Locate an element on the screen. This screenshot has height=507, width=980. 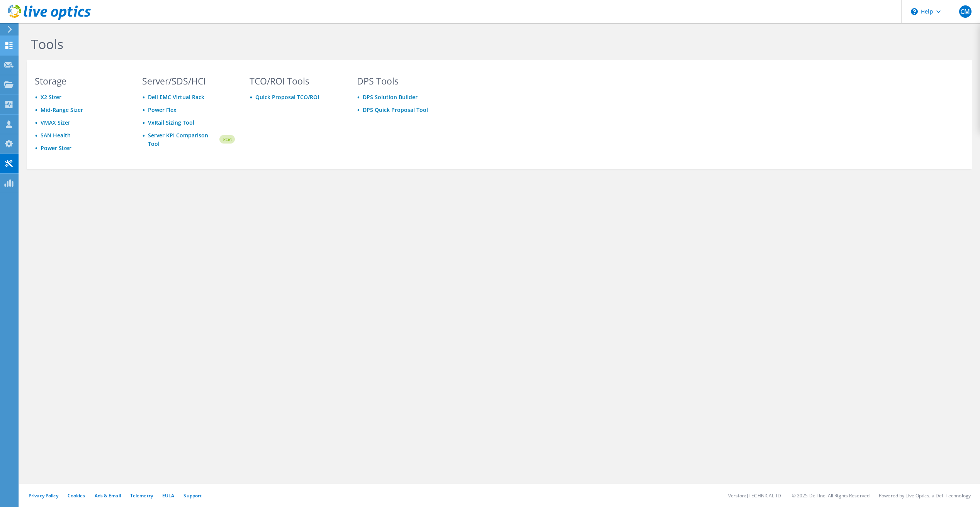
a: VxRail Sizing Tool is located at coordinates (171, 122).